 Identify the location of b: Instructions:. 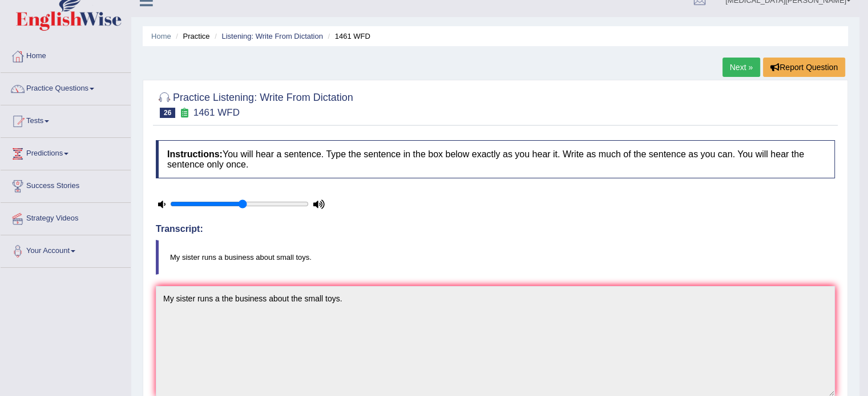
(194, 154).